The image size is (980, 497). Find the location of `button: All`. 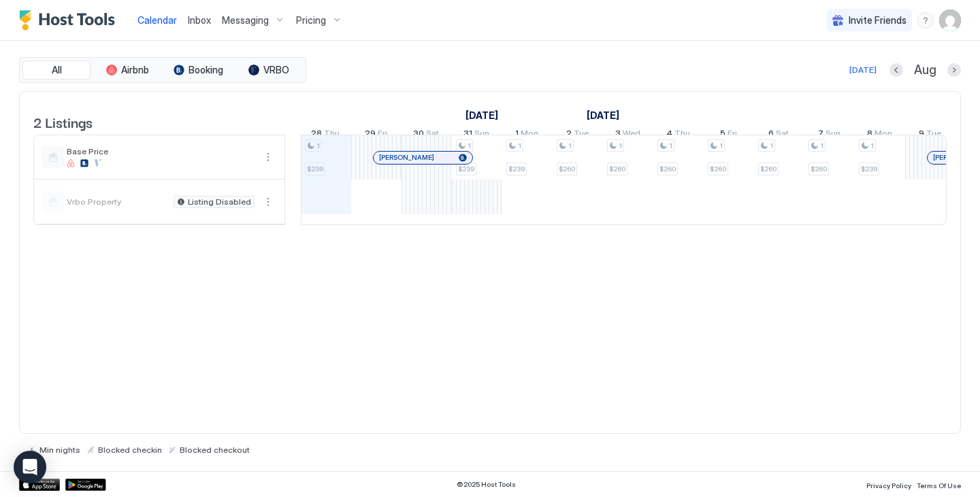

button: All is located at coordinates (57, 70).